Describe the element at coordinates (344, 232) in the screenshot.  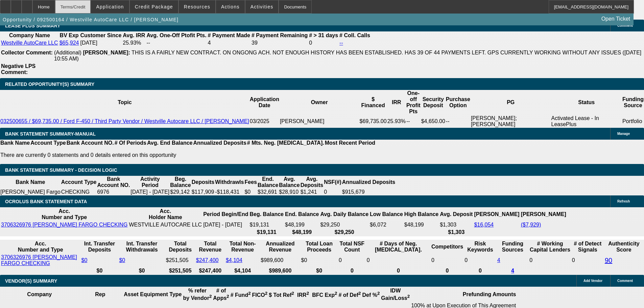
I see `th: $29,250` at that location.